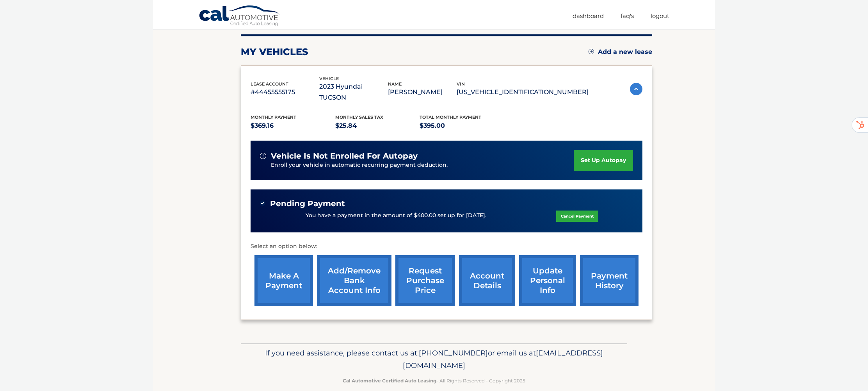 Image resolution: width=868 pixels, height=391 pixels. What do you see at coordinates (577, 216) in the screenshot?
I see `a: Cancel Payment` at bounding box center [577, 216].